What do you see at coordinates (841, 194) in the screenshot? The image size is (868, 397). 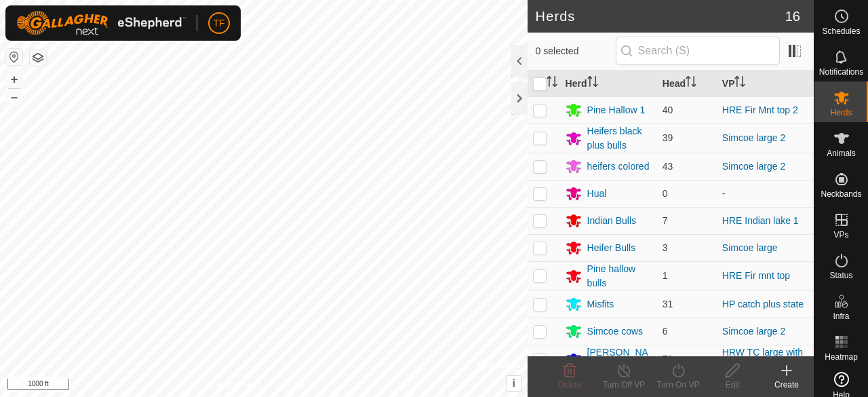 I see `span: Neckbands` at bounding box center [841, 194].